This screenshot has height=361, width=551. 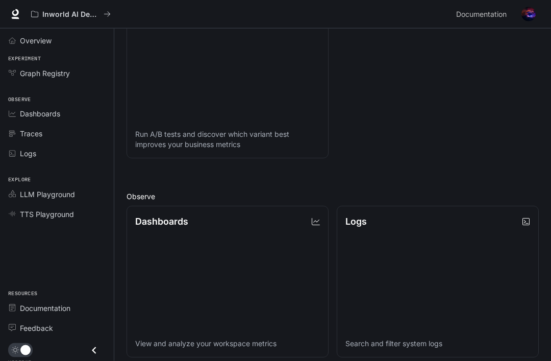 What do you see at coordinates (333, 196) in the screenshot?
I see `h2: Observe` at bounding box center [333, 196].